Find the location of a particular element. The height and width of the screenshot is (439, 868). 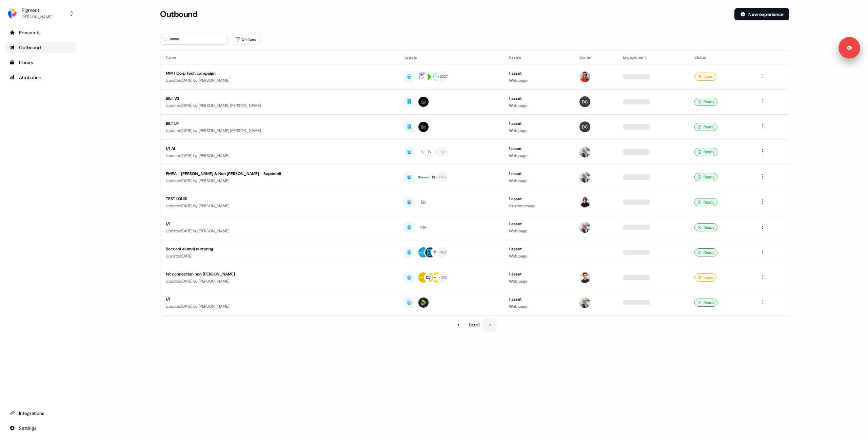

th: Targets is located at coordinates (451, 57).